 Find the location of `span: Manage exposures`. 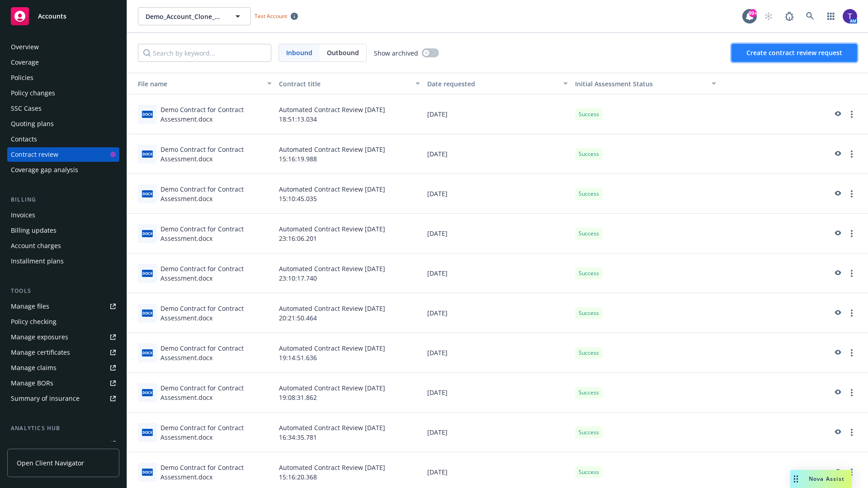

span: Manage exposures is located at coordinates (63, 337).